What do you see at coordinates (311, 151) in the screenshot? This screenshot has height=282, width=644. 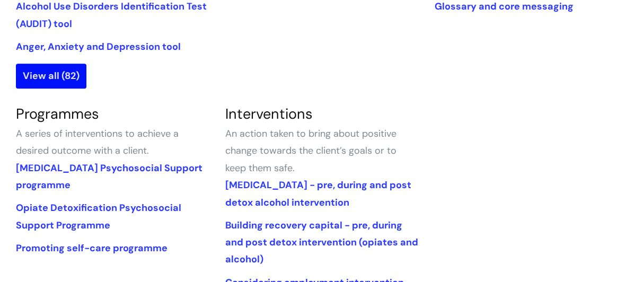 I see `span: An action taken to bring about positive change towards the client’s goals or to keep them safe.` at bounding box center [311, 151].